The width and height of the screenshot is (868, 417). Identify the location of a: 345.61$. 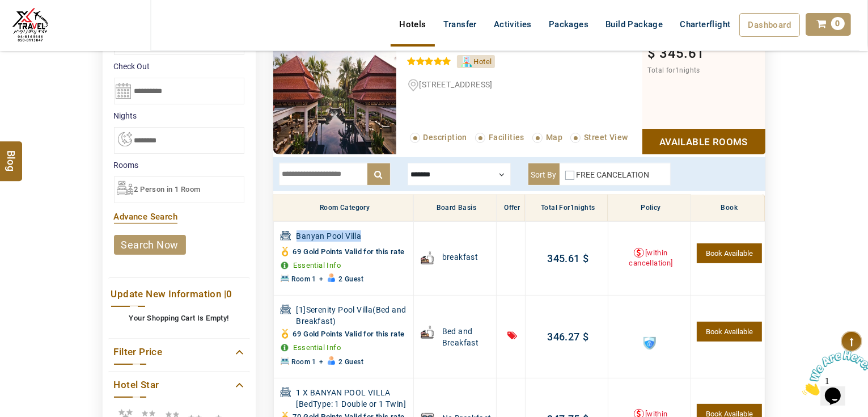
(567, 258).